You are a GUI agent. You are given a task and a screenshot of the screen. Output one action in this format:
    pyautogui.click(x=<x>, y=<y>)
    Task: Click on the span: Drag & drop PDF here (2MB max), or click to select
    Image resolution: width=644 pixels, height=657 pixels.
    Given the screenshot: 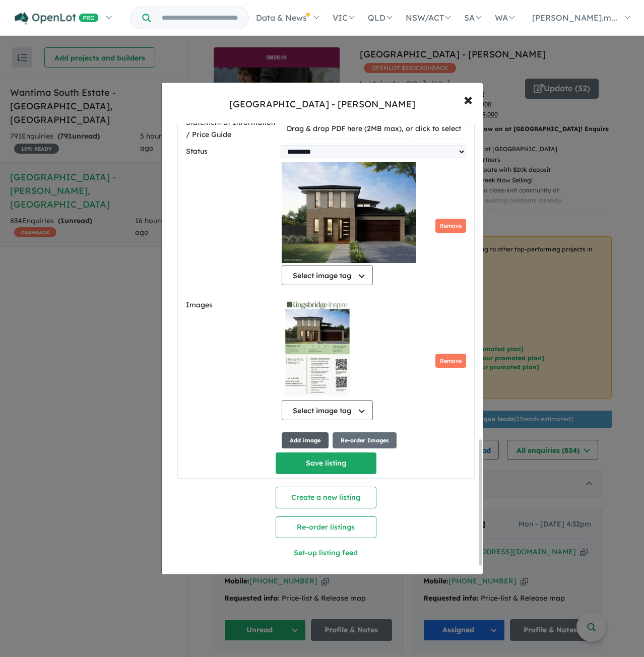 What is the action you would take?
    pyautogui.click(x=374, y=129)
    